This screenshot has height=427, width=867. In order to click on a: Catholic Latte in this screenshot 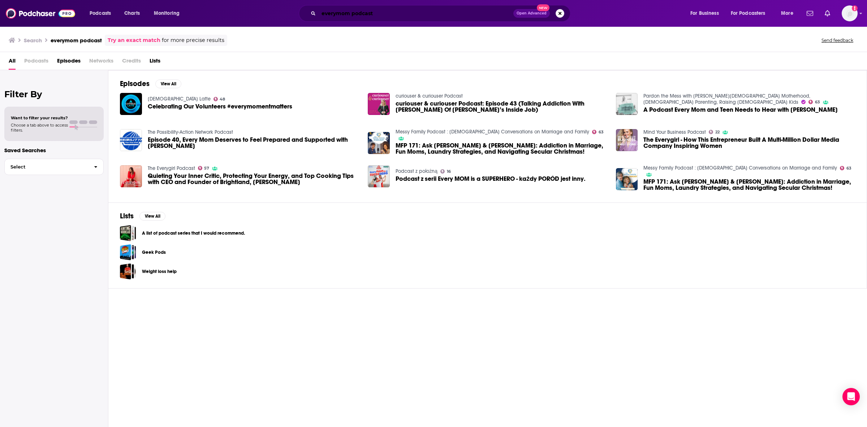, I will do `click(179, 99)`.